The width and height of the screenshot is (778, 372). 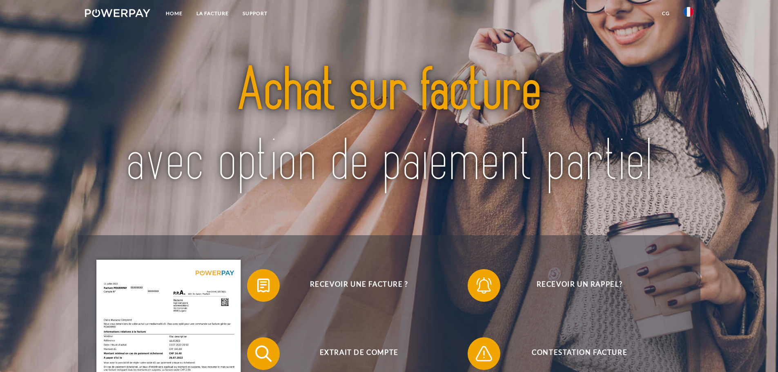 What do you see at coordinates (263, 353) in the screenshot?
I see `img: qb_search.svg` at bounding box center [263, 353].